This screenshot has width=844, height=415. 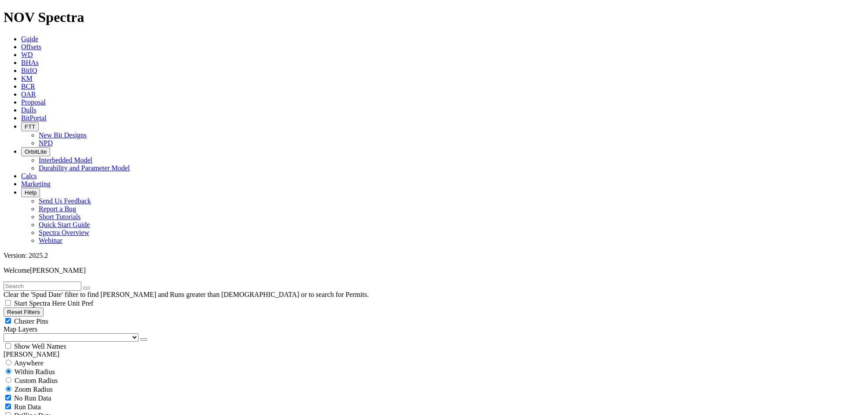 What do you see at coordinates (36, 184) in the screenshot?
I see `a: Marketing` at bounding box center [36, 184].